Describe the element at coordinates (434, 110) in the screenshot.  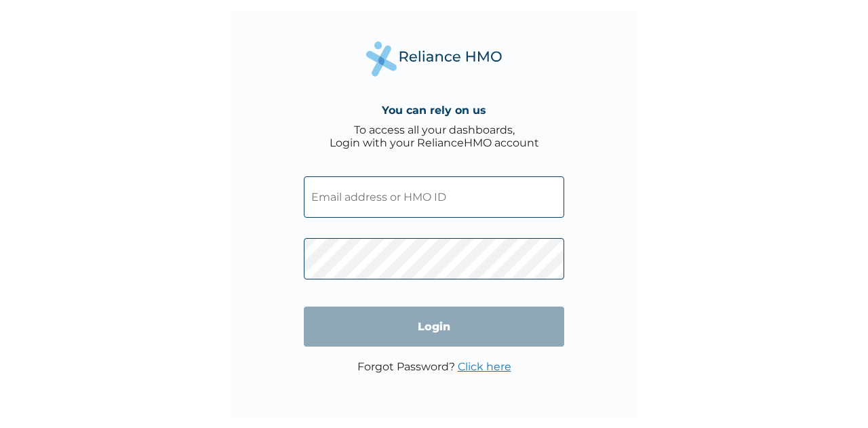
I see `h4: You can rely on us` at that location.